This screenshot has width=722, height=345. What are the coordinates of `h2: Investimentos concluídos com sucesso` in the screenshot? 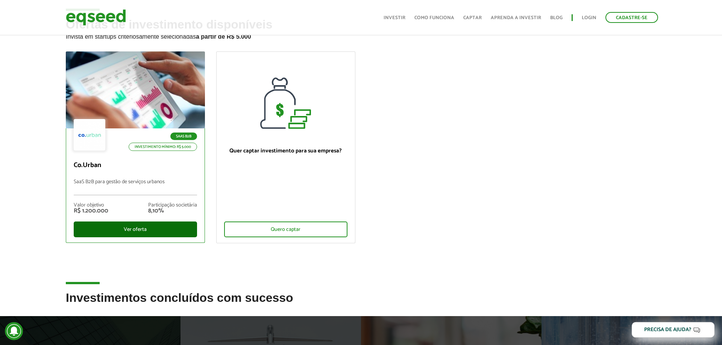 It's located at (361, 304).